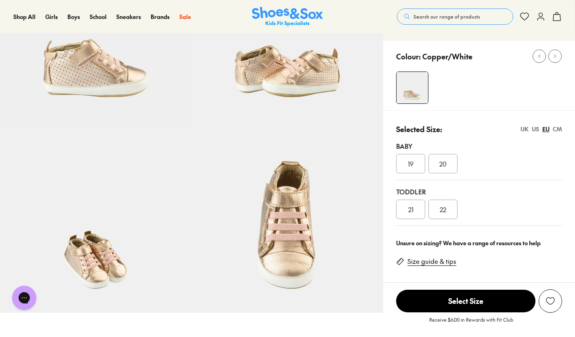  I want to click on p: Colour:, so click(408, 56).